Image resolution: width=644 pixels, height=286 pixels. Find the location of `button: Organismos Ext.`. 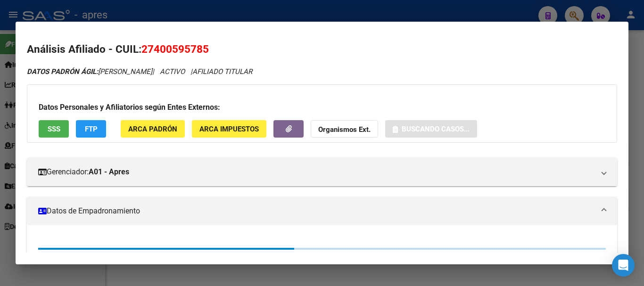

button: Organismos Ext. is located at coordinates (344, 128).